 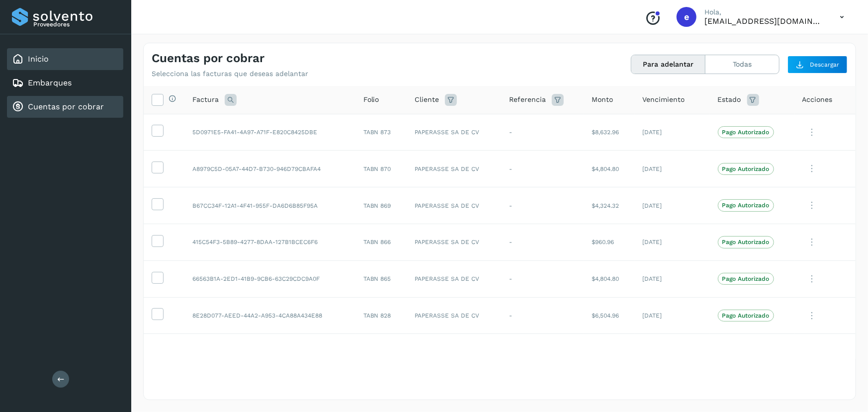 What do you see at coordinates (381, 206) in the screenshot?
I see `td: TABN 869` at bounding box center [381, 206].